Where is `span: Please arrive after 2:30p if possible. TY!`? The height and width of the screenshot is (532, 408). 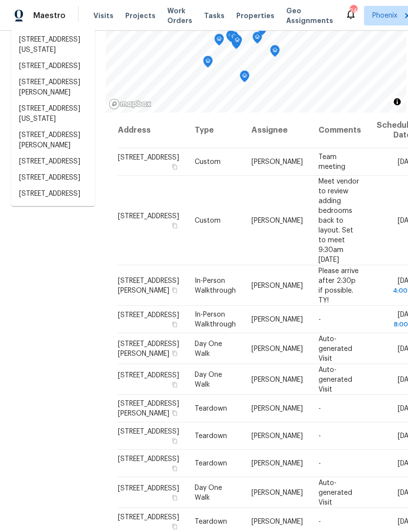 span: Please arrive after 2:30p if possible. TY! is located at coordinates (338, 285).